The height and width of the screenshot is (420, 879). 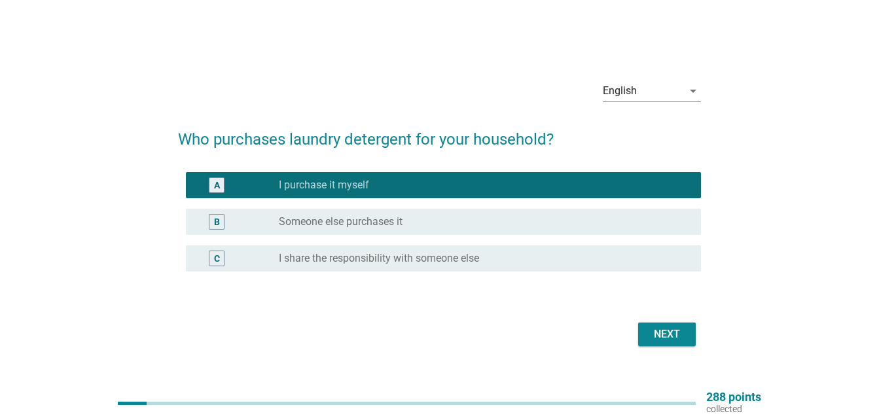 What do you see at coordinates (439, 133) in the screenshot?
I see `h2: Who purchases laundry detergent for your household?` at bounding box center [439, 133].